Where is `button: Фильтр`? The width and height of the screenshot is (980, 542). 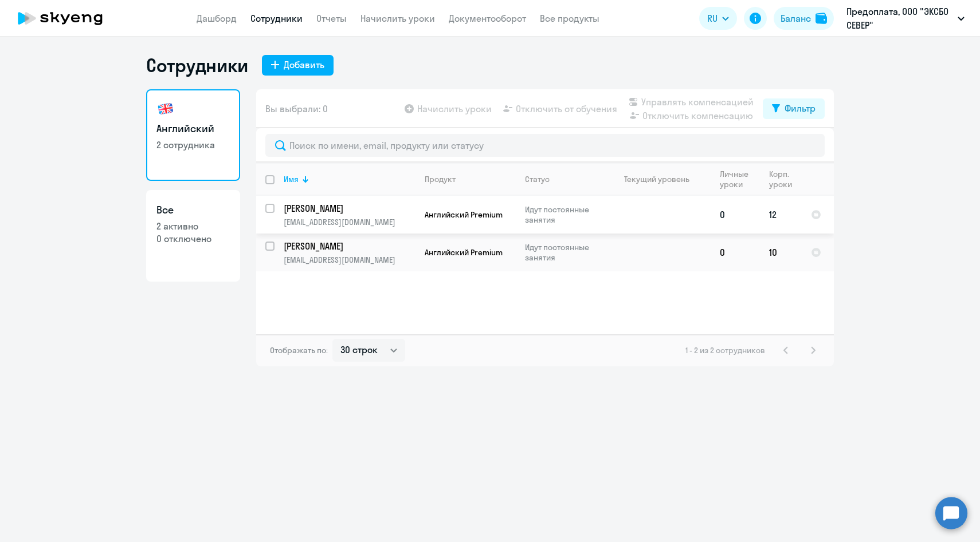
button: Фильтр is located at coordinates (794, 109).